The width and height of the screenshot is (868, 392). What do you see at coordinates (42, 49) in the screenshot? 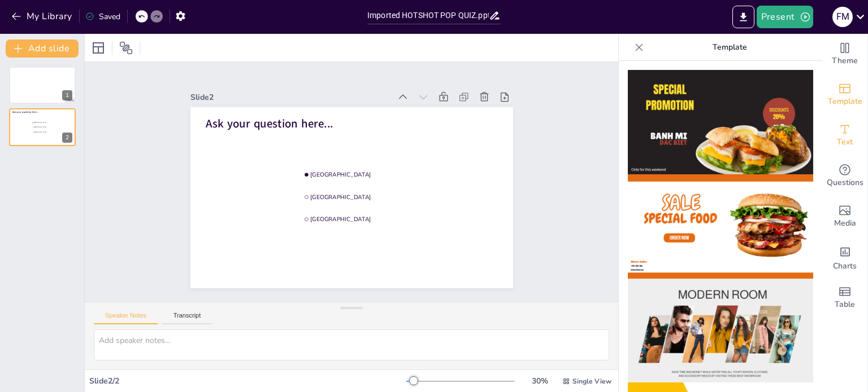
I see `button: Add slide` at bounding box center [42, 49].